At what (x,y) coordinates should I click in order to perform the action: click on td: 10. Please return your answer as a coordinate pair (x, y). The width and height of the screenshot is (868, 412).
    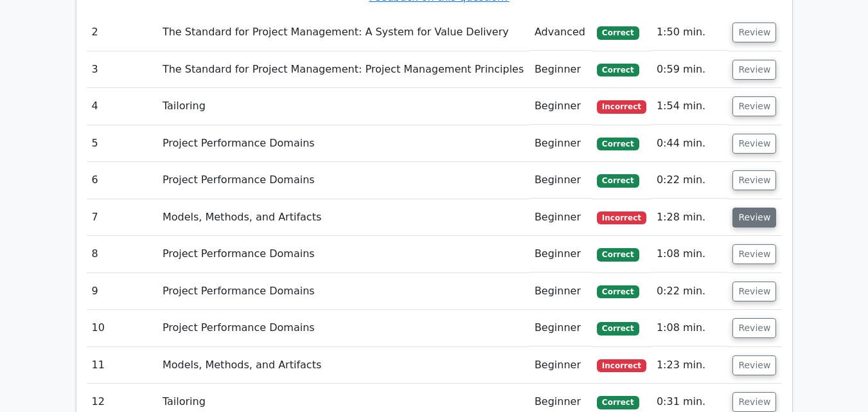
    Looking at the image, I should click on (122, 328).